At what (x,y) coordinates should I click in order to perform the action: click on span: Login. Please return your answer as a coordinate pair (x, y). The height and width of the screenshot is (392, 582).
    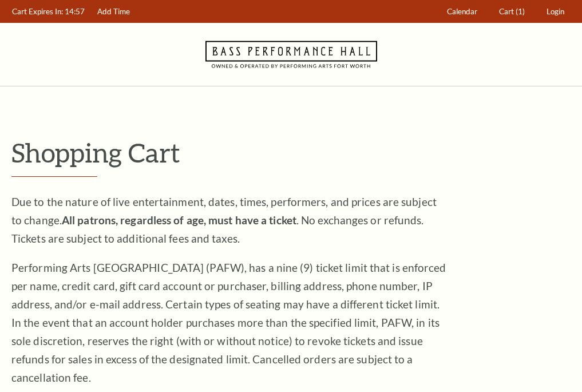
    Looking at the image, I should click on (555, 12).